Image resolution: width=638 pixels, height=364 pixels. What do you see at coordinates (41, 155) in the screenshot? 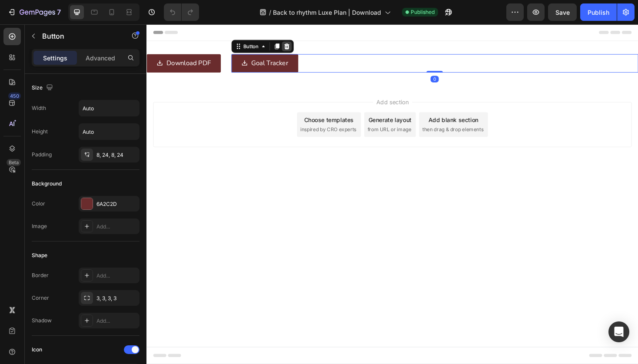
I see `div: Padding` at bounding box center [41, 155].